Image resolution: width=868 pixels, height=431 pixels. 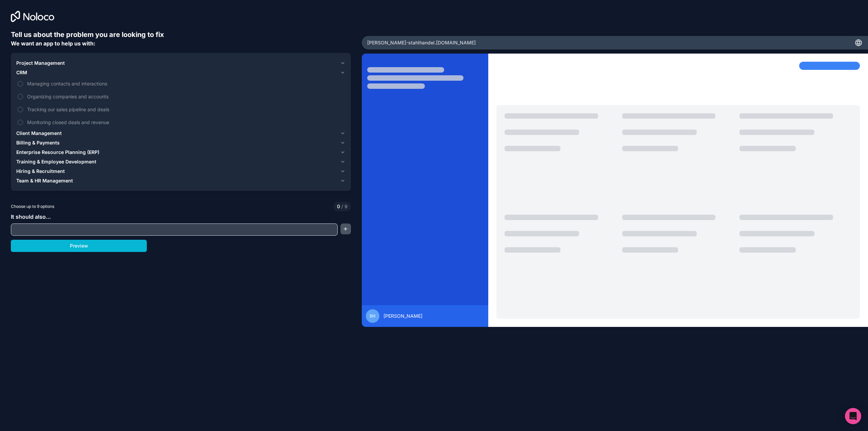 What do you see at coordinates (20, 122) in the screenshot?
I see `button: Monitoring closed deals and revenue` at bounding box center [20, 122].